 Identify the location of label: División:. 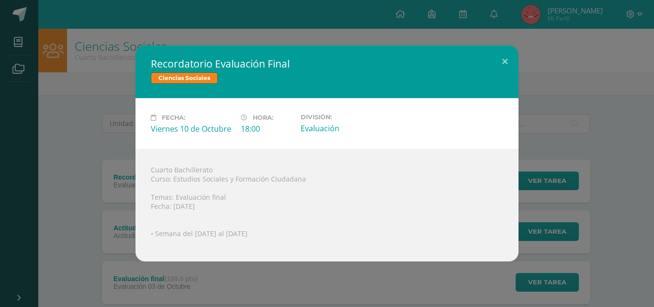
(342, 117).